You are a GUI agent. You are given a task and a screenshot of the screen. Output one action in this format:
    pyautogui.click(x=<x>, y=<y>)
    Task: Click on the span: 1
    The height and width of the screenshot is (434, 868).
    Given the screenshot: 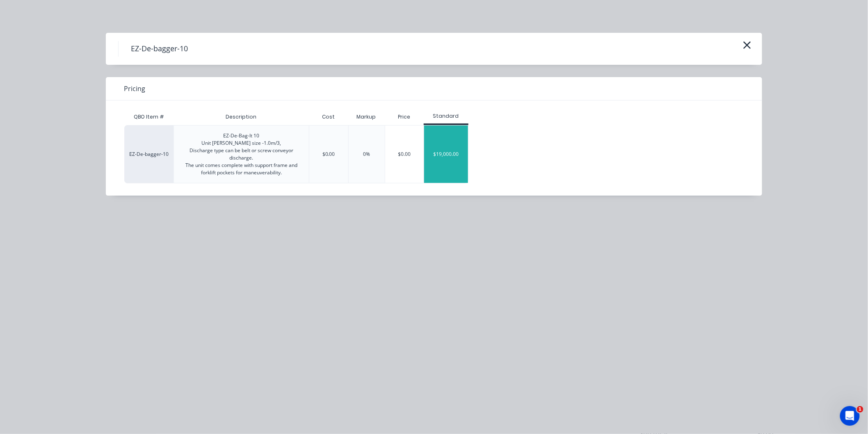 What is the action you would take?
    pyautogui.click(x=860, y=409)
    